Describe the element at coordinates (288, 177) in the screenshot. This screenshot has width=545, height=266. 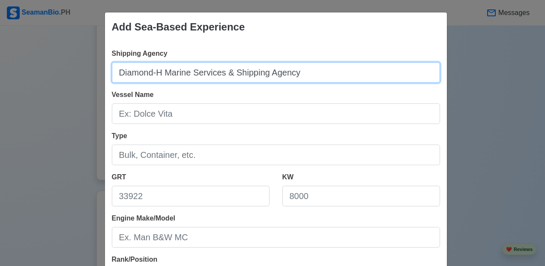
I see `span: KW` at that location.